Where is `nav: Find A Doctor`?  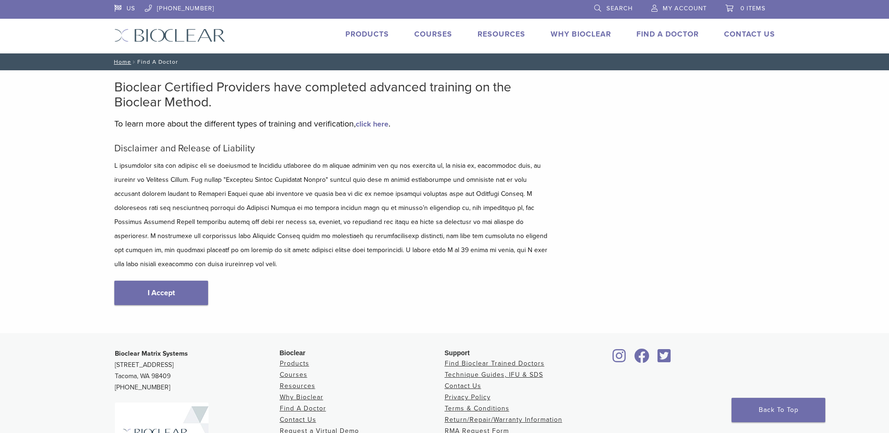 nav: Find A Doctor is located at coordinates (445, 62).